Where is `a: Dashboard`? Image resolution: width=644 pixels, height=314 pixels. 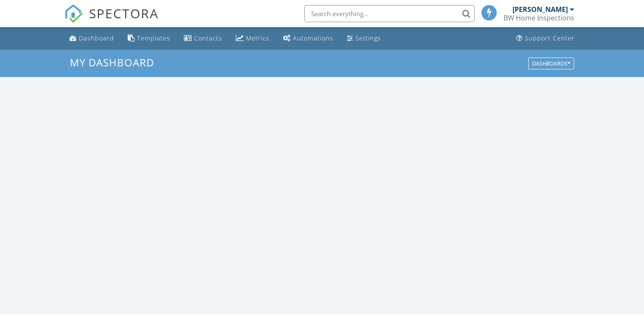 a: Dashboard is located at coordinates (91, 38).